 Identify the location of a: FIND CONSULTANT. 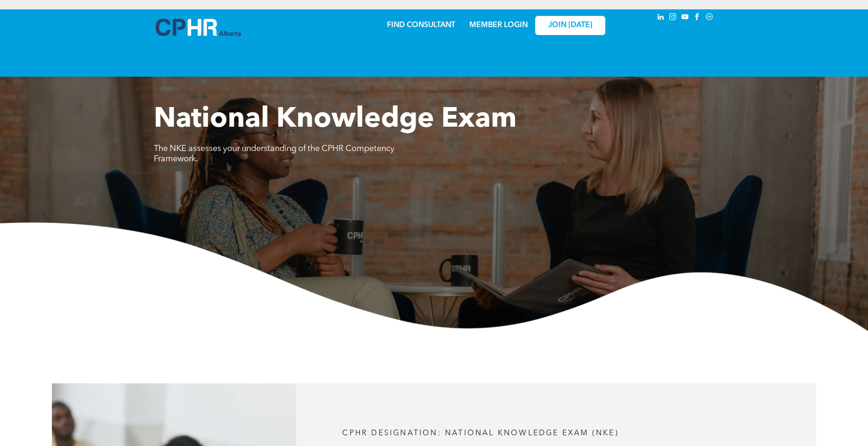
(421, 25).